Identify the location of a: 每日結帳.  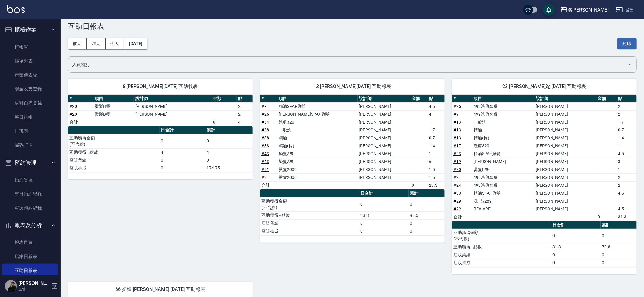
(30, 117).